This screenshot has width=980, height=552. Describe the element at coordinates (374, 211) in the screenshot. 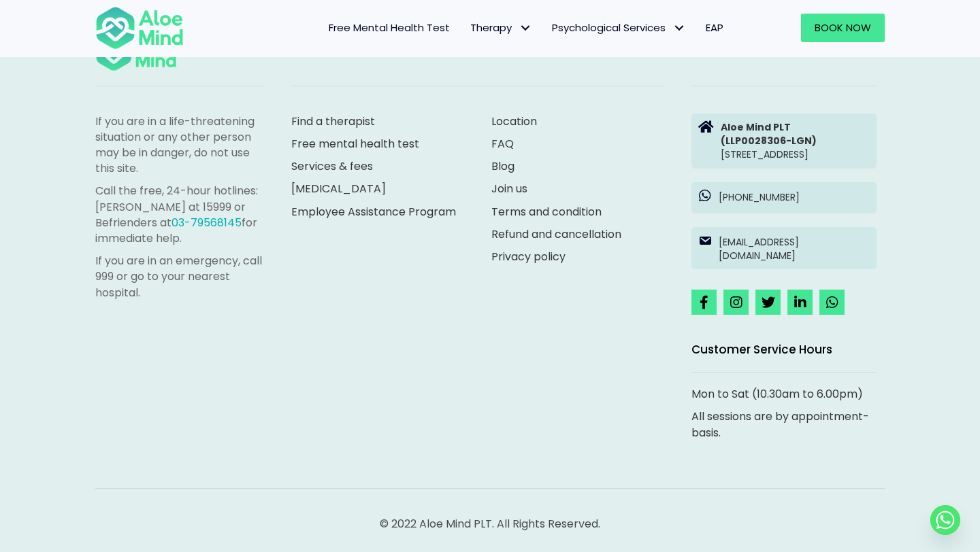

I see `a: Employee Assistance Program` at that location.